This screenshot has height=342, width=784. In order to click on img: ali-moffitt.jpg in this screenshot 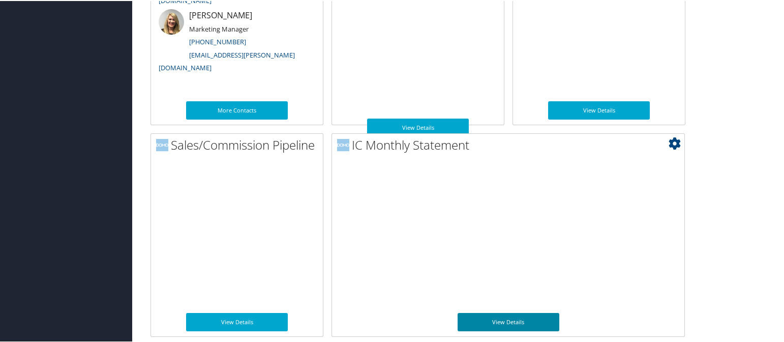, I will do `click(171, 21)`.